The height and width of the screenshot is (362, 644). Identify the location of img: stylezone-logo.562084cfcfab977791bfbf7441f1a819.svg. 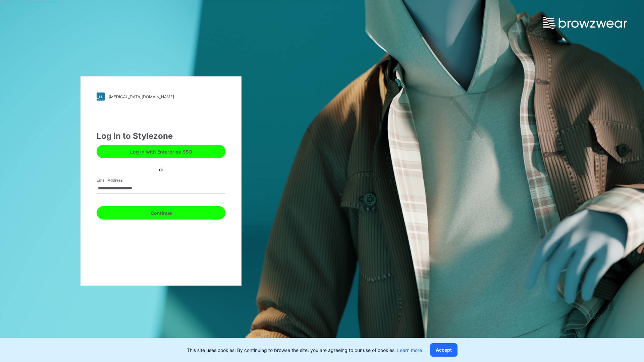
(101, 96).